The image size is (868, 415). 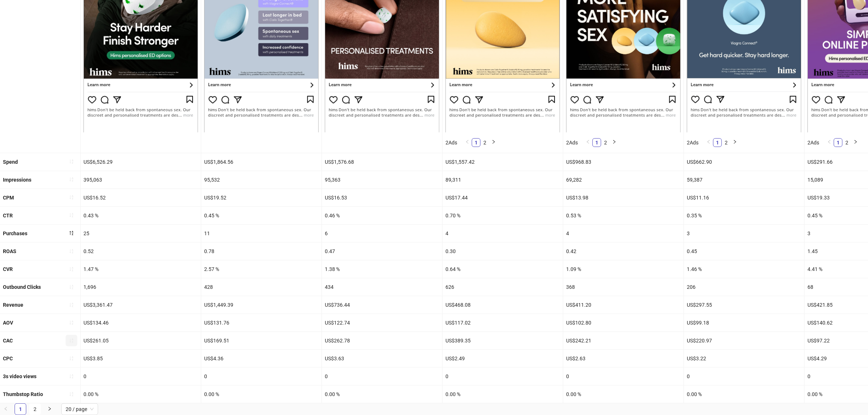 What do you see at coordinates (261, 180) in the screenshot?
I see `div: 95,532` at bounding box center [261, 180].